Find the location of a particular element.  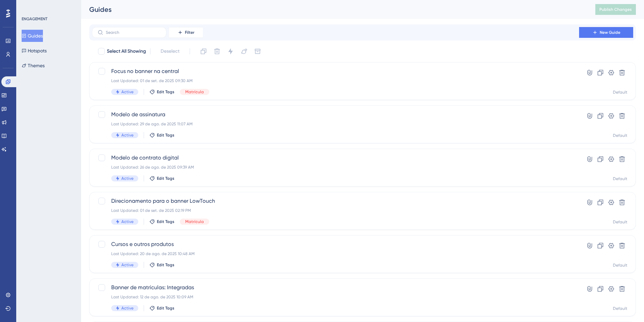

div: Last Updated: 20 de ago. de 2025 10:48 AM is located at coordinates (336, 253).